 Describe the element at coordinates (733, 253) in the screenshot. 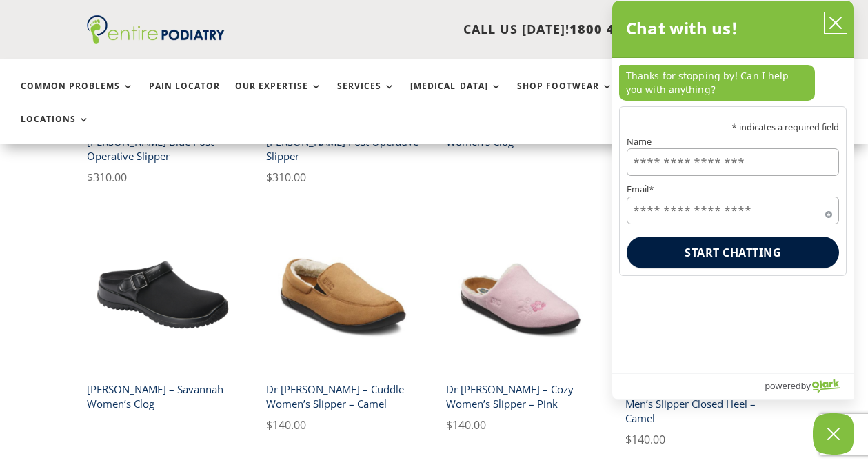

I see `button: Start chatting` at that location.